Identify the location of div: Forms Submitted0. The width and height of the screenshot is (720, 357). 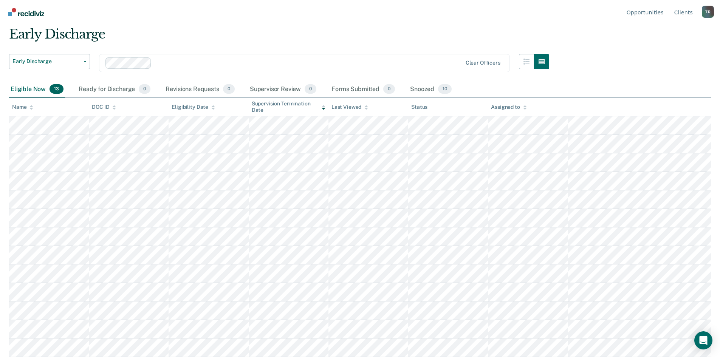
(363, 90).